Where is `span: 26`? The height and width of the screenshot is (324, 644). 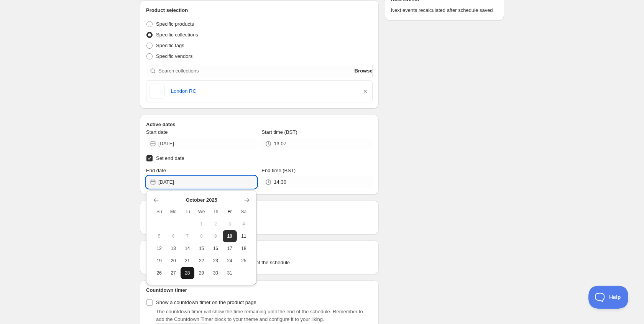 span: 26 is located at coordinates (159, 273).